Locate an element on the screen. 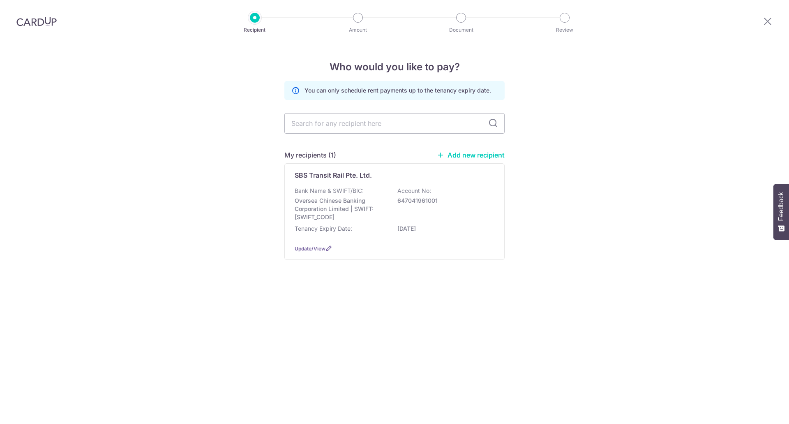  p: Amount is located at coordinates (358, 30).